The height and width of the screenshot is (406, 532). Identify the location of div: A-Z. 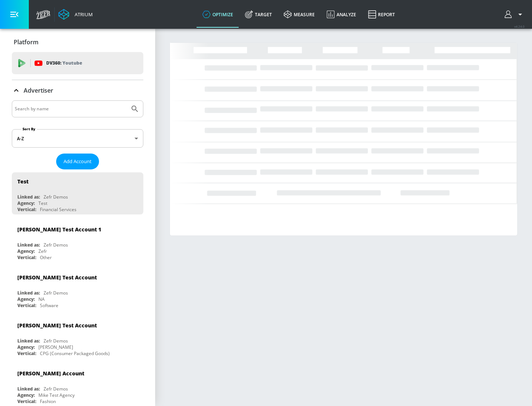
(78, 139).